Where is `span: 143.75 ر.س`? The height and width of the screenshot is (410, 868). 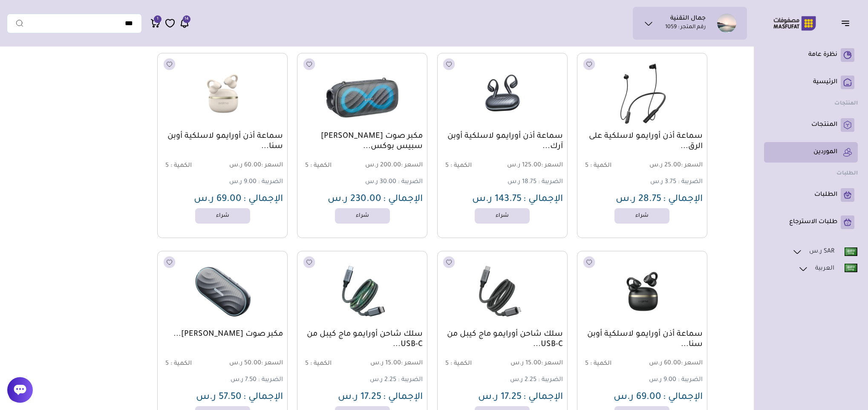 span: 143.75 ر.س is located at coordinates (497, 200).